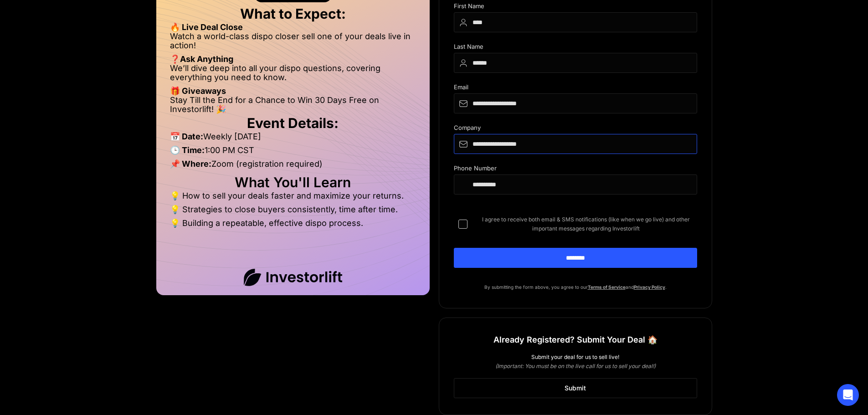  I want to click on li: 💡 Building a repeatable, effective dispo process., so click(293, 224).